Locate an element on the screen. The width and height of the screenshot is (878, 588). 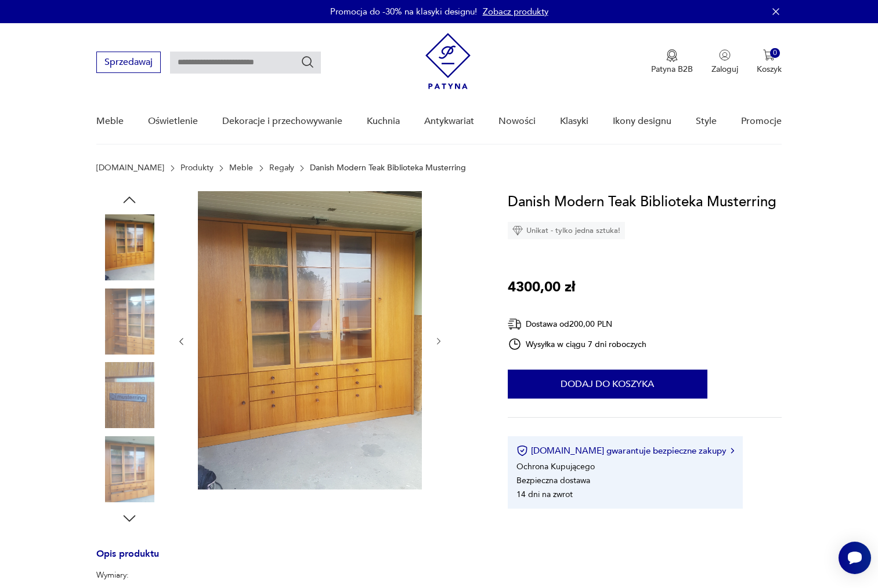
button: 0Koszyk is located at coordinates (769, 62).